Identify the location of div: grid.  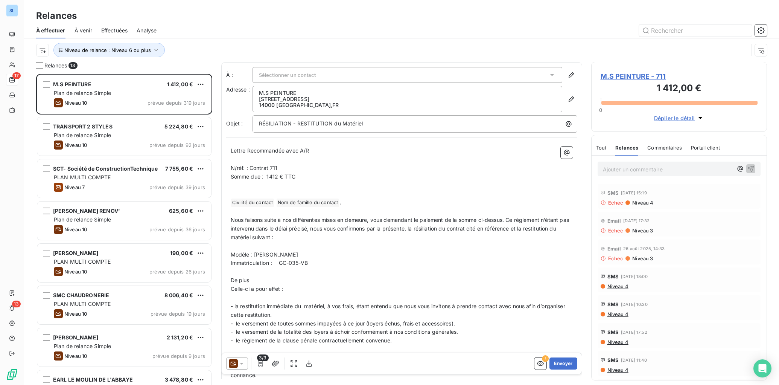
(124, 229).